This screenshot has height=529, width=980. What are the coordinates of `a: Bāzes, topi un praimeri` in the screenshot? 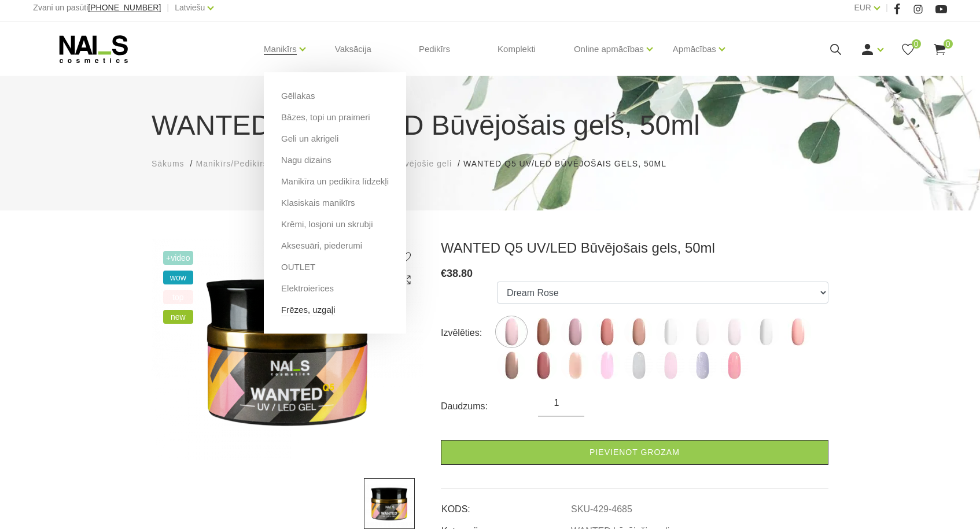 It's located at (325, 118).